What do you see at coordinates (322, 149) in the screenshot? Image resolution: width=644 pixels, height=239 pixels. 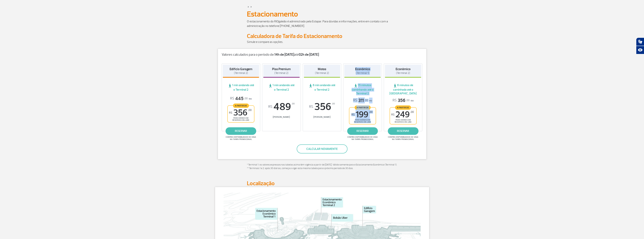 I see `button: Calcular novamente` at bounding box center [322, 149].